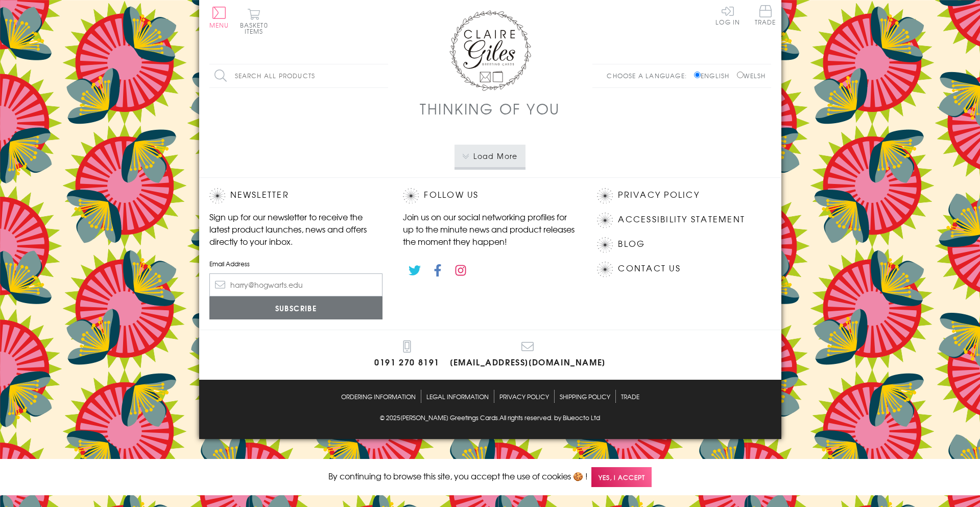  What do you see at coordinates (257, 28) in the screenshot?
I see `span: 0 items` at bounding box center [257, 28].